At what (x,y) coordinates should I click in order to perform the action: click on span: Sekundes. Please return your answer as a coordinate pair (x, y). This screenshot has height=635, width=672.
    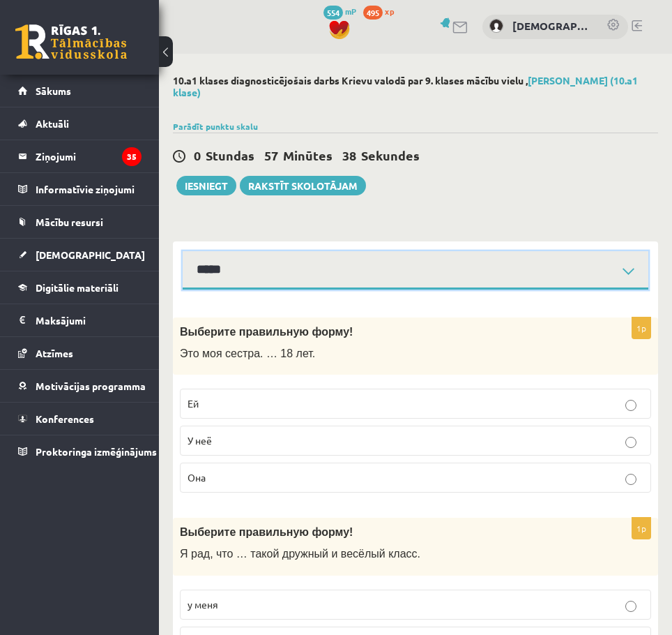
    Looking at the image, I should click on (390, 155).